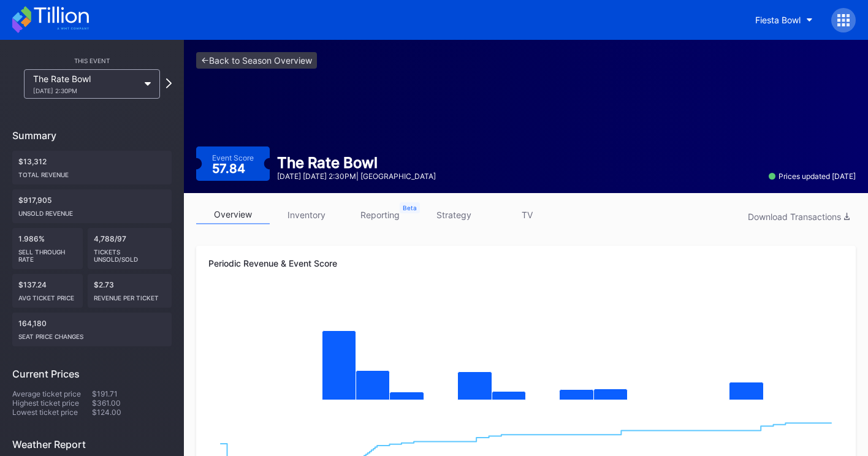 This screenshot has width=868, height=456. Describe the element at coordinates (130, 253) in the screenshot. I see `div: Tickets Unsold/Sold` at that location.